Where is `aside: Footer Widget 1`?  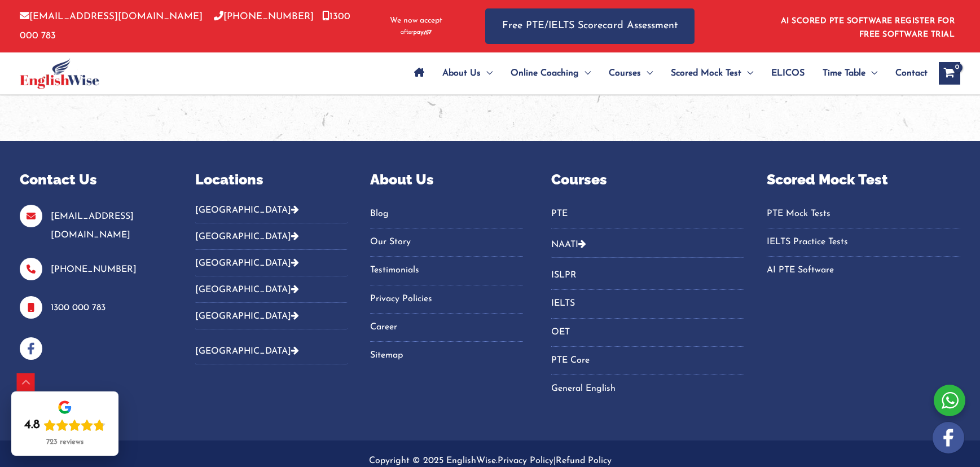 aside: Footer Widget 1 is located at coordinates (93, 264).